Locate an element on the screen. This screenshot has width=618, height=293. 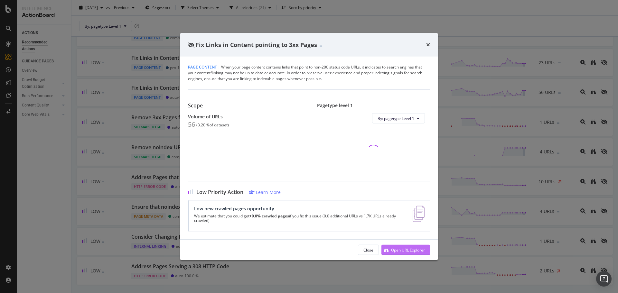
div: ( 3.20 % of dataset ) is located at coordinates (213, 125).